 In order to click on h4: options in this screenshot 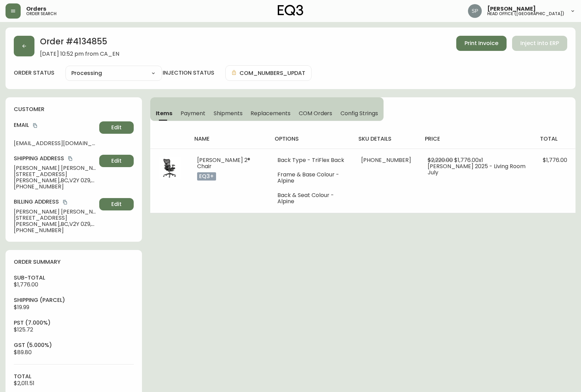, I will do `click(310, 139)`.